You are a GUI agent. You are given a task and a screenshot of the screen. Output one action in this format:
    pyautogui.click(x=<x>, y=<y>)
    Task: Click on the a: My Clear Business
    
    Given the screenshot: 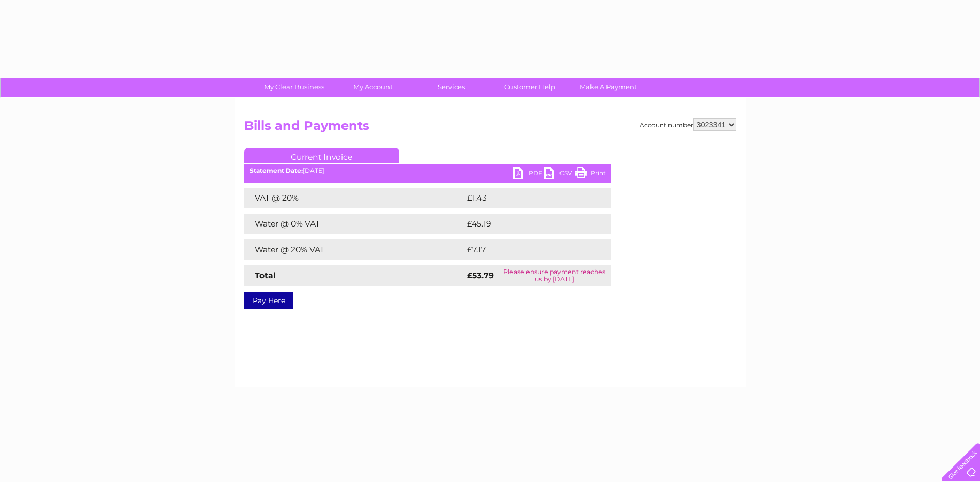 What is the action you would take?
    pyautogui.click(x=294, y=87)
    